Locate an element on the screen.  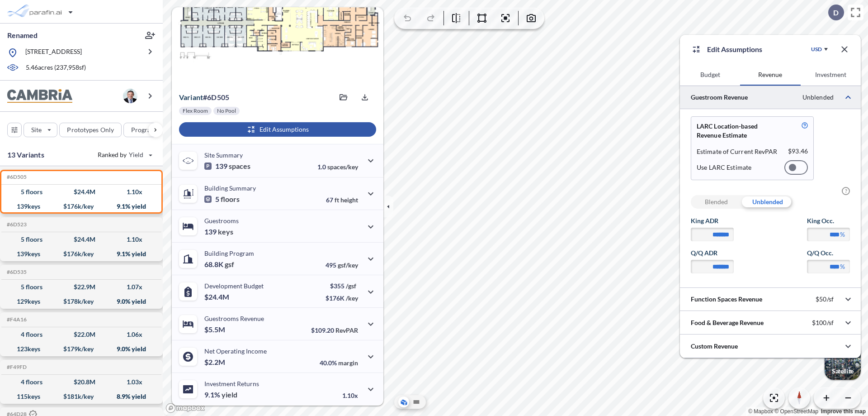
p: D is located at coordinates (836, 12).